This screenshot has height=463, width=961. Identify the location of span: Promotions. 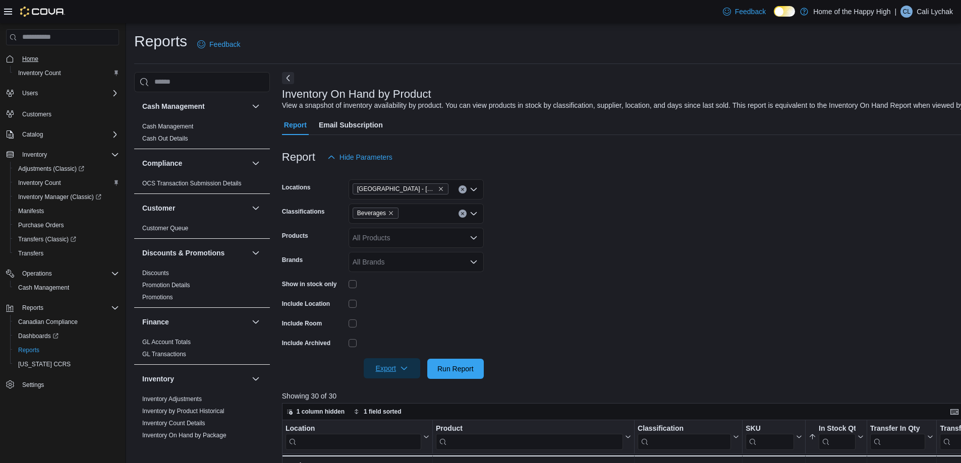
(157, 298).